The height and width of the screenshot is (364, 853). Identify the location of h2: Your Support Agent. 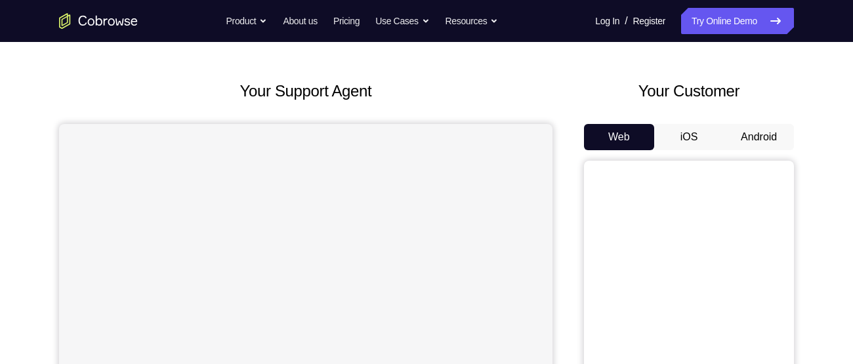
(306, 91).